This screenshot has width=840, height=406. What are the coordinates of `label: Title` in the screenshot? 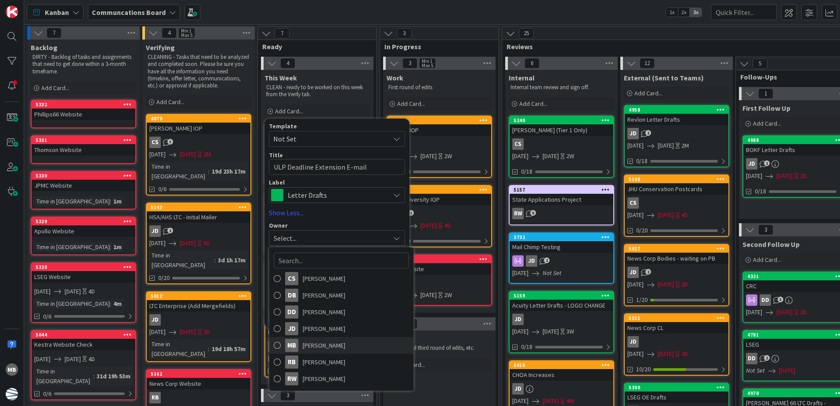 It's located at (276, 155).